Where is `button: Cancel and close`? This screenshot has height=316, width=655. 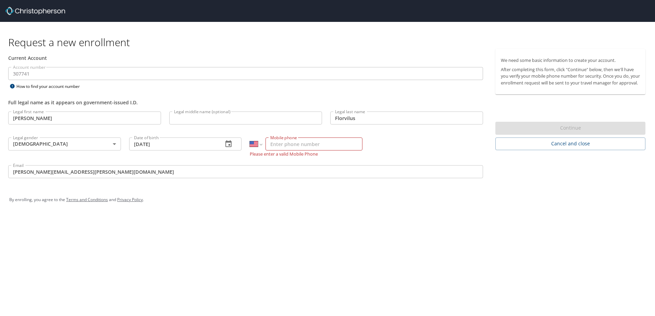
button: Cancel and close is located at coordinates (570, 144).